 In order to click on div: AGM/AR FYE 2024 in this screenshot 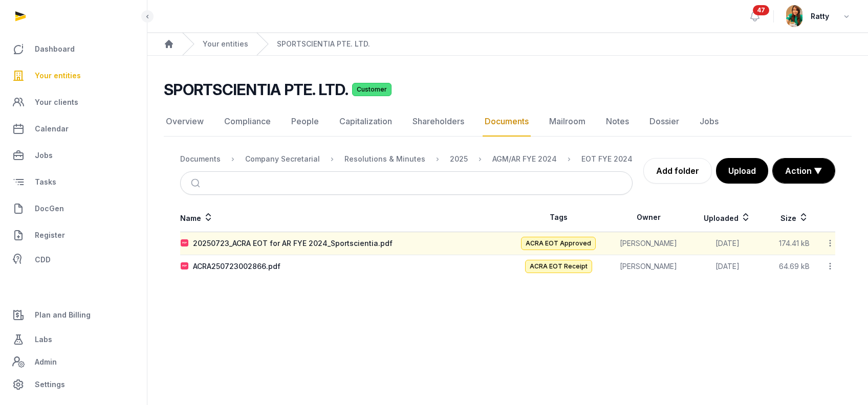, I will do `click(525, 159)`.